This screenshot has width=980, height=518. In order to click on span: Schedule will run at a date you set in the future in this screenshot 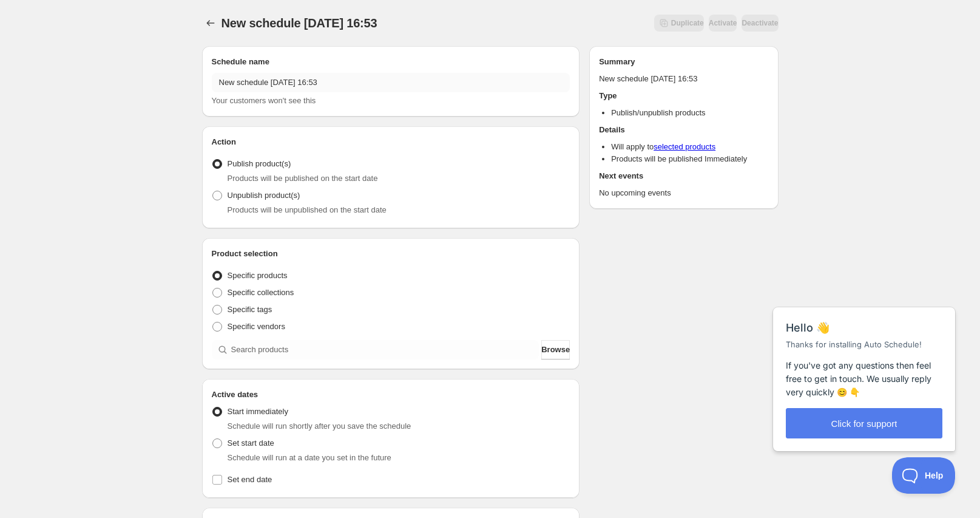, I will do `click(309, 457)`.